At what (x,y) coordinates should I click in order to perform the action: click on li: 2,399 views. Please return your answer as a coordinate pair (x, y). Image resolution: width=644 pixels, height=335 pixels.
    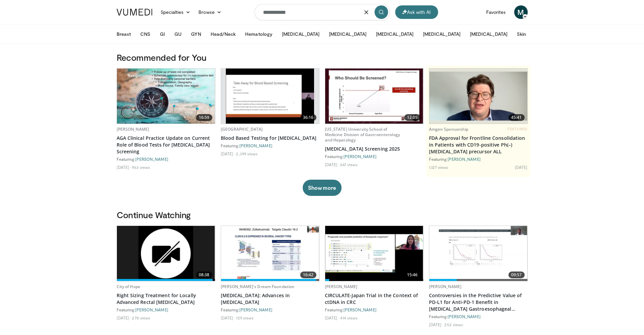
    Looking at the image, I should click on (247, 154).